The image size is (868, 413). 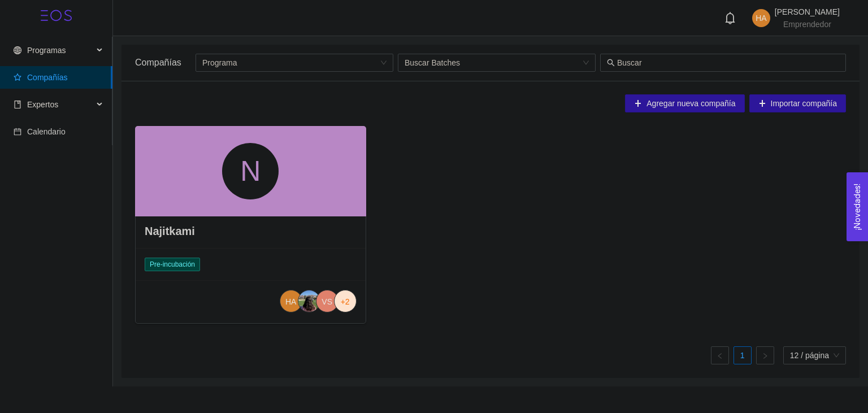 I want to click on span: book, so click(x=18, y=104).